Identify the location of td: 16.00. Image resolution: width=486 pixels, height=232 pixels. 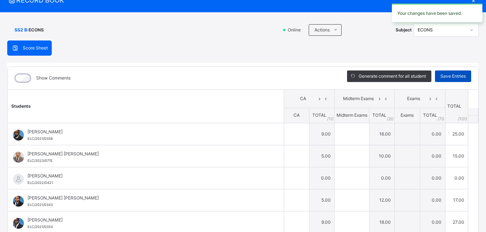
(382, 134).